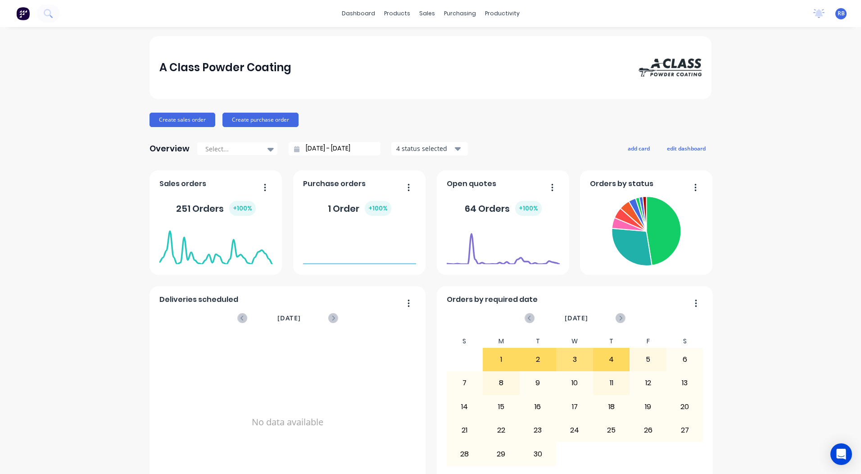 The width and height of the screenshot is (861, 474). Describe the element at coordinates (538, 407) in the screenshot. I see `div: 16` at that location.